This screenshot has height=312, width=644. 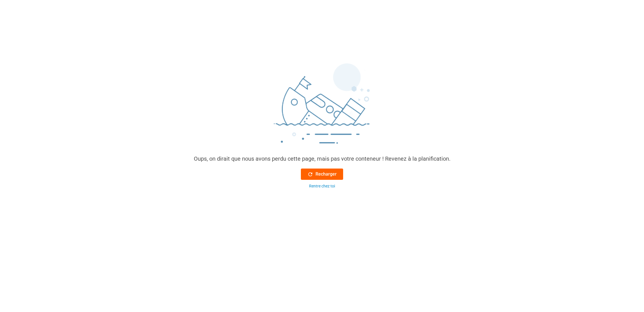 What do you see at coordinates (322, 186) in the screenshot?
I see `button: Rentre chez toi` at bounding box center [322, 186].